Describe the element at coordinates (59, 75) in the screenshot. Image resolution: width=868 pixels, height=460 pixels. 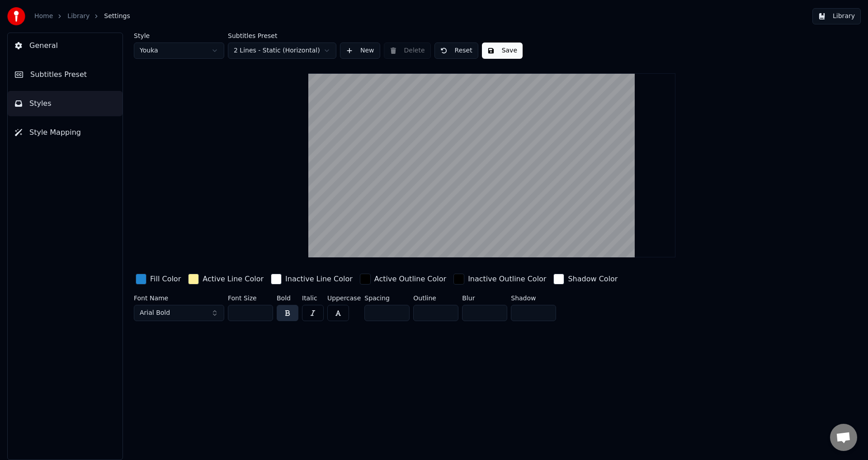
I see `span: Subtitles Preset` at that location.